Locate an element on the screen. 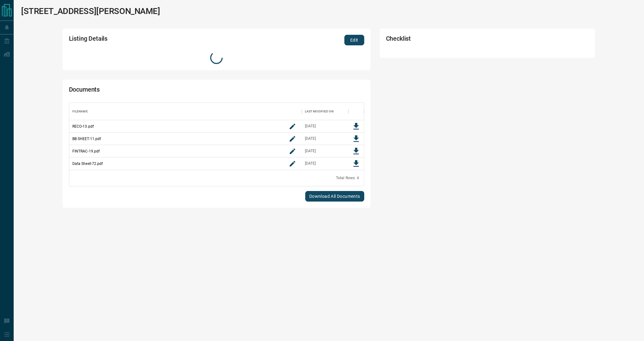  h2: Checklist is located at coordinates (447, 40).